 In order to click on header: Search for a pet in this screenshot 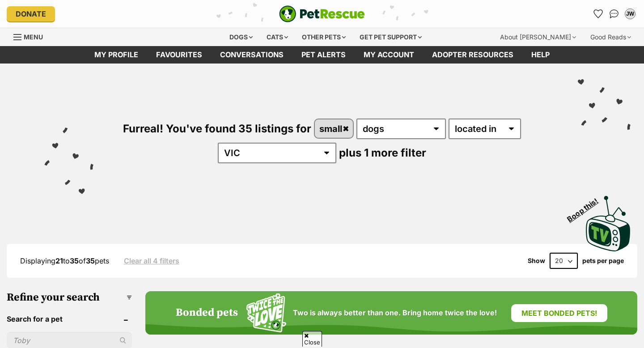, I will do `click(70, 319)`.